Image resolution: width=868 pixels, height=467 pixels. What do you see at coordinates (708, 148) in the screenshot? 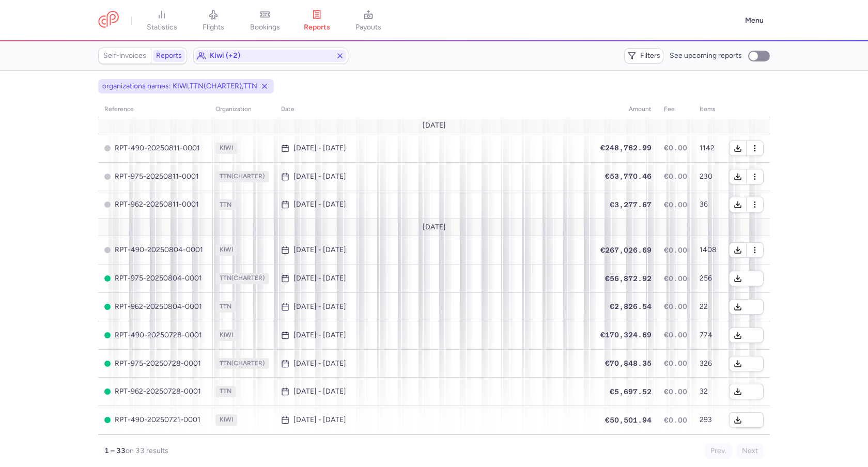
I see `td: 1142` at bounding box center [708, 148].